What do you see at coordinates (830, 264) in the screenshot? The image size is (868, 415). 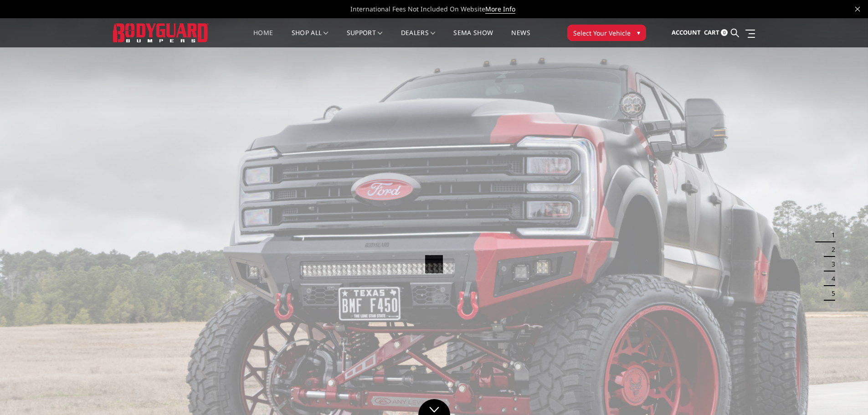 I see `button: 3 of 5` at bounding box center [830, 264].